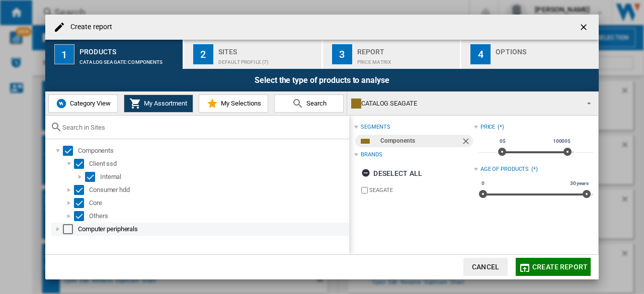 Image resolution: width=644 pixels, height=294 pixels. I want to click on img: wiser-icon-blue.png, so click(61, 103).